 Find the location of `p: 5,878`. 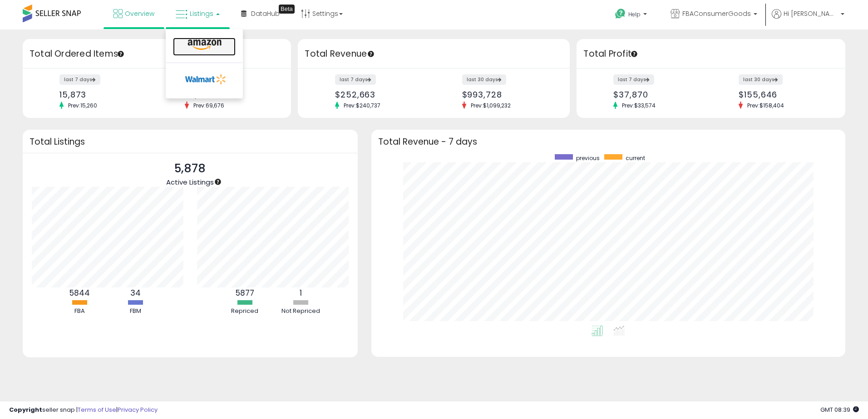

p: 5,878 is located at coordinates (190, 169).